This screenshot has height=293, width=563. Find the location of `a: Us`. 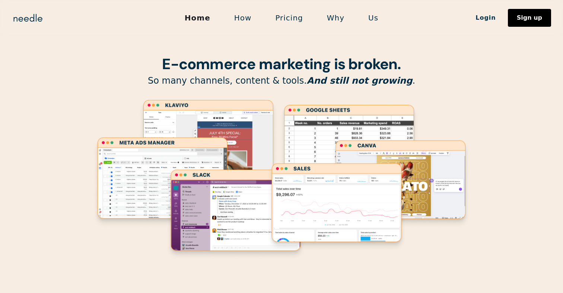

a: Us is located at coordinates (373, 18).